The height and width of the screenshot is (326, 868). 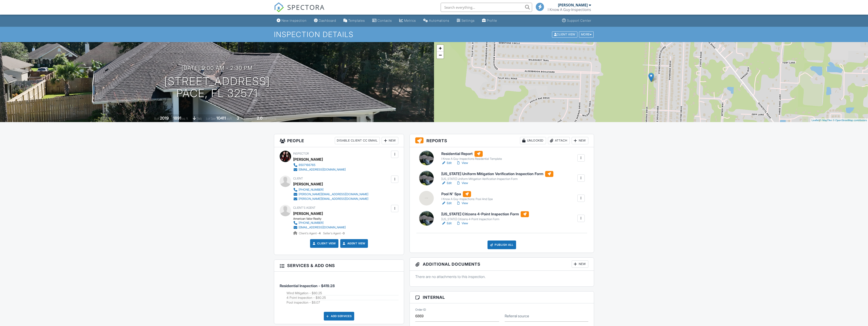 I want to click on div: Automations, so click(x=439, y=21).